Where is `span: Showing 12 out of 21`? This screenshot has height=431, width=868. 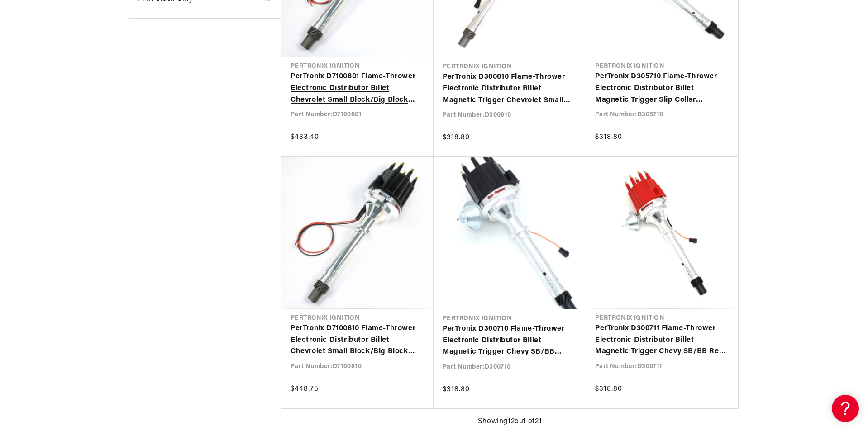
span: Showing 12 out of 21 is located at coordinates (510, 422).